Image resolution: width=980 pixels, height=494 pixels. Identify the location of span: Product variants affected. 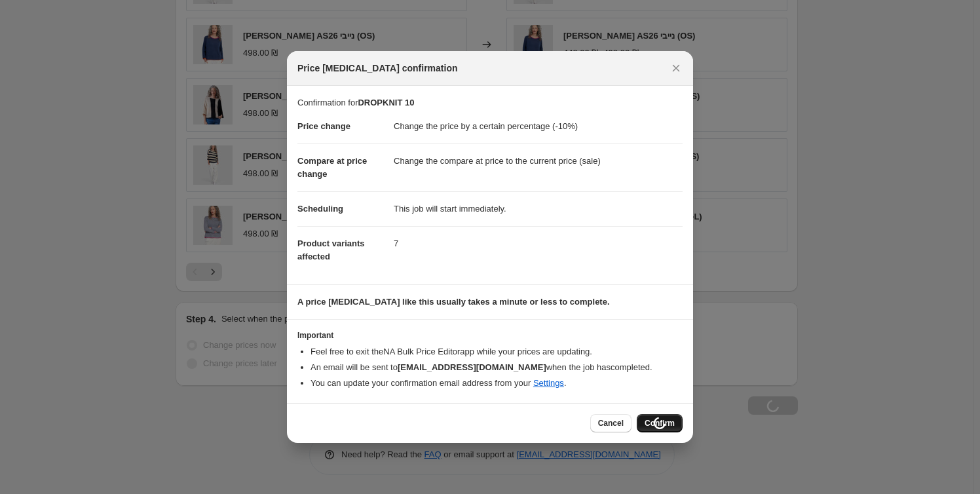
(330, 250).